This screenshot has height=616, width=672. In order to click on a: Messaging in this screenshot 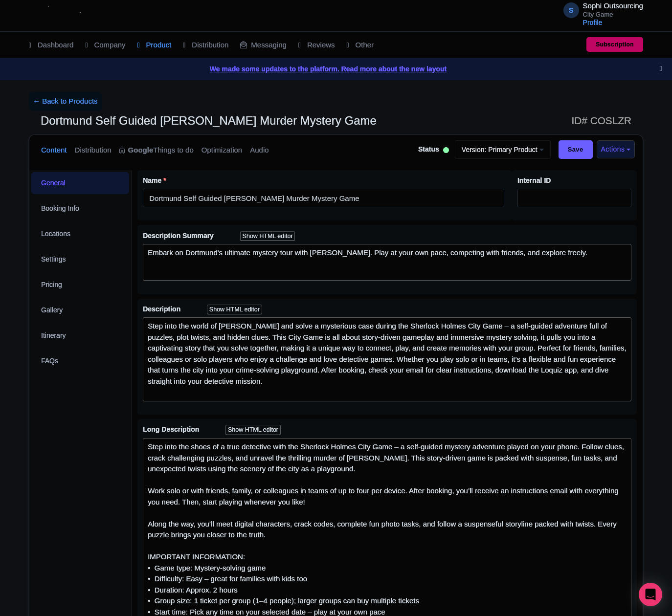, I will do `click(263, 45)`.